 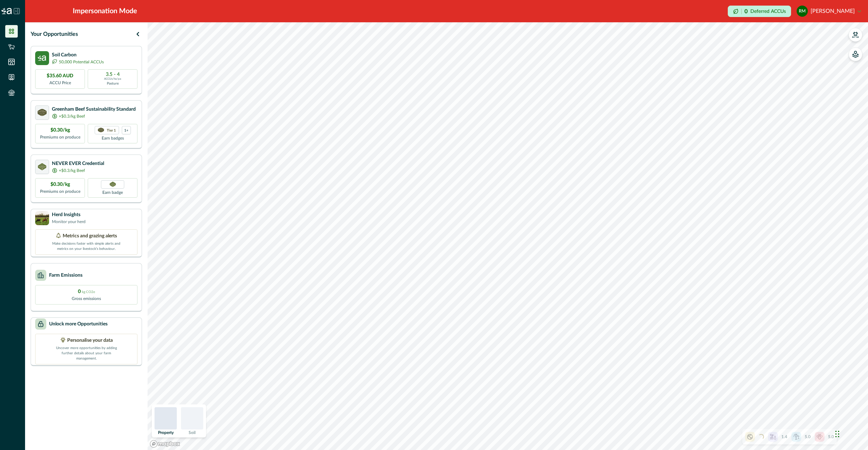 What do you see at coordinates (6, 11) in the screenshot?
I see `img: Logo` at bounding box center [6, 11].